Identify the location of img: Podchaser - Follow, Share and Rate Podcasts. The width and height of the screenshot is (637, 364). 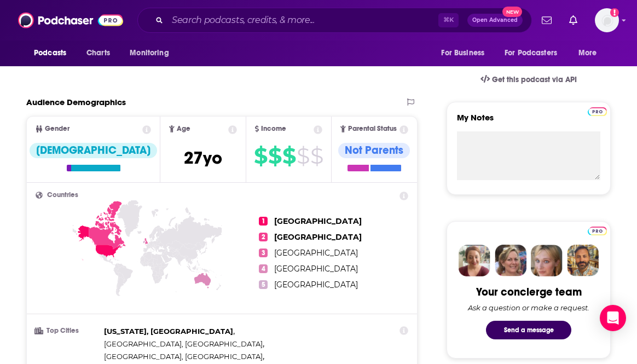
(71, 20).